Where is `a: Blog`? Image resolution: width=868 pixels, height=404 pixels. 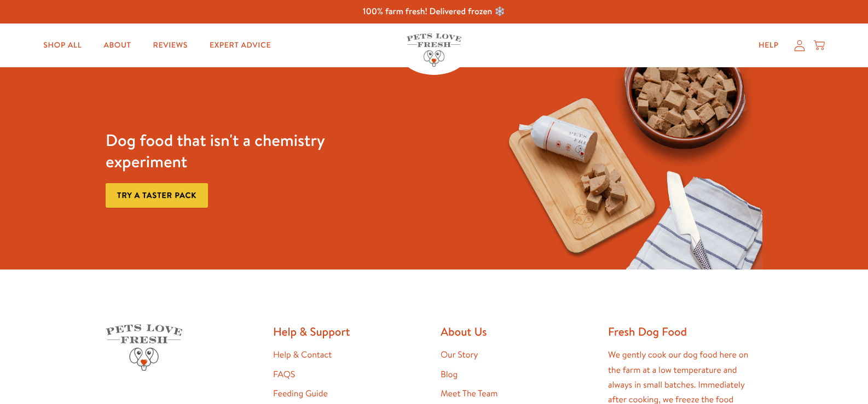 a: Blog is located at coordinates (448, 375).